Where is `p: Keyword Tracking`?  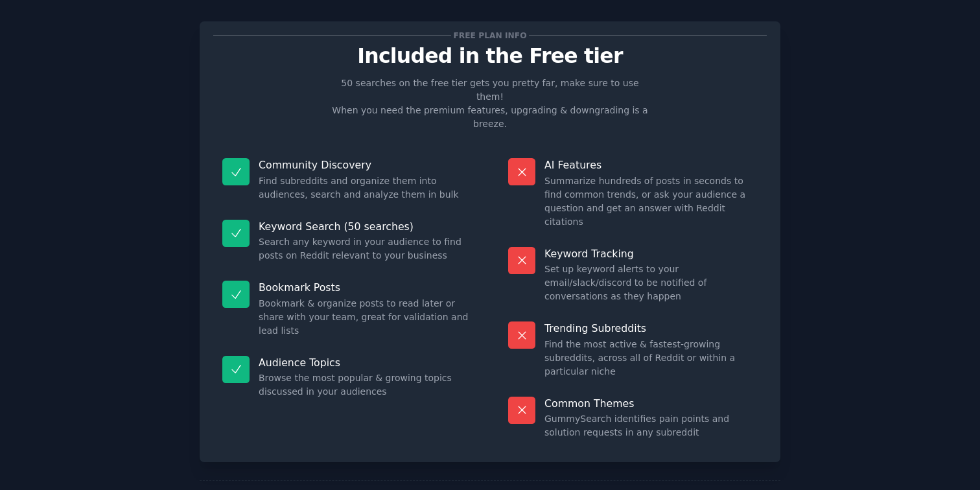
p: Keyword Tracking is located at coordinates (651, 254).